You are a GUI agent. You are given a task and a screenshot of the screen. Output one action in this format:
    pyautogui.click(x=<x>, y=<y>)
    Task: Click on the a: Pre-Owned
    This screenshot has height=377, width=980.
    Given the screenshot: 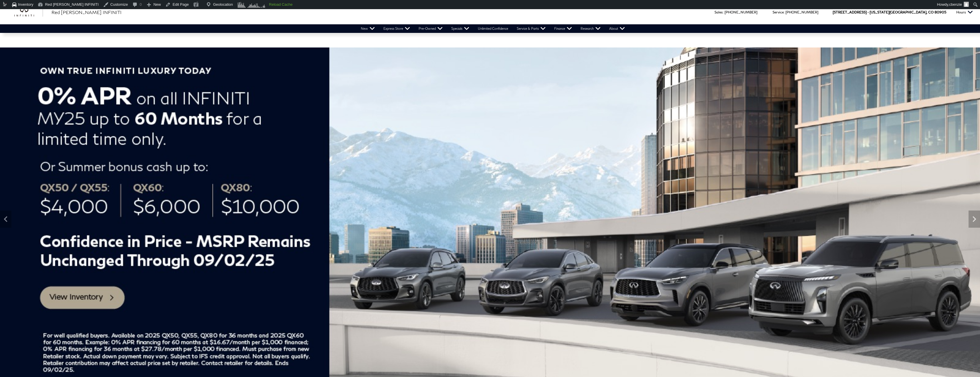 What is the action you would take?
    pyautogui.click(x=430, y=29)
    